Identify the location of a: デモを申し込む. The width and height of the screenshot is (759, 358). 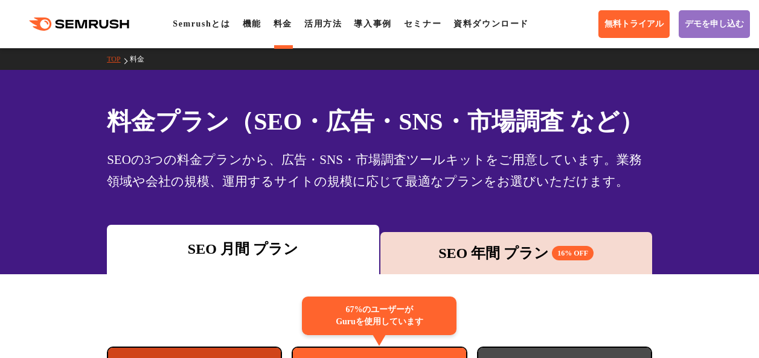
(714, 24).